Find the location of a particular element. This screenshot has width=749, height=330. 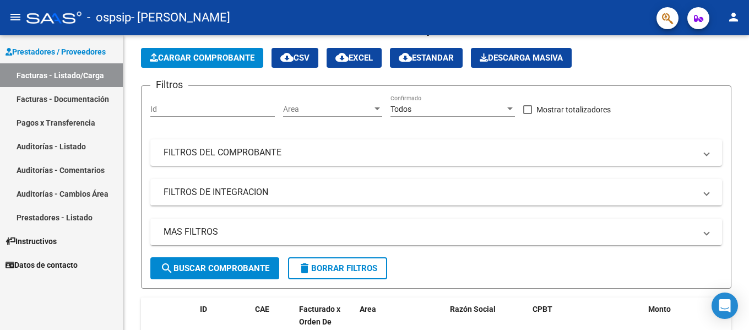

mat-panel-title: FILTROS DE INTEGRACION is located at coordinates (429, 192).